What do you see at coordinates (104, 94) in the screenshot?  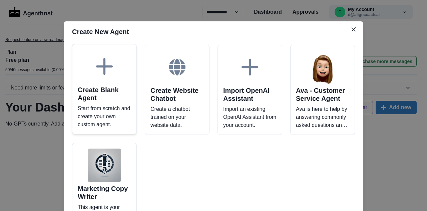 I see `h2: Create Blank Agent` at bounding box center [104, 94].